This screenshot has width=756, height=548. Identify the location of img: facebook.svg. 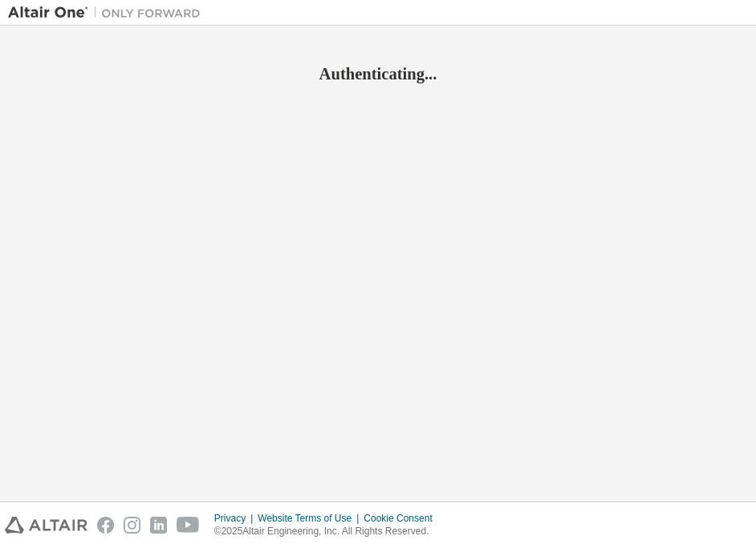
(105, 524).